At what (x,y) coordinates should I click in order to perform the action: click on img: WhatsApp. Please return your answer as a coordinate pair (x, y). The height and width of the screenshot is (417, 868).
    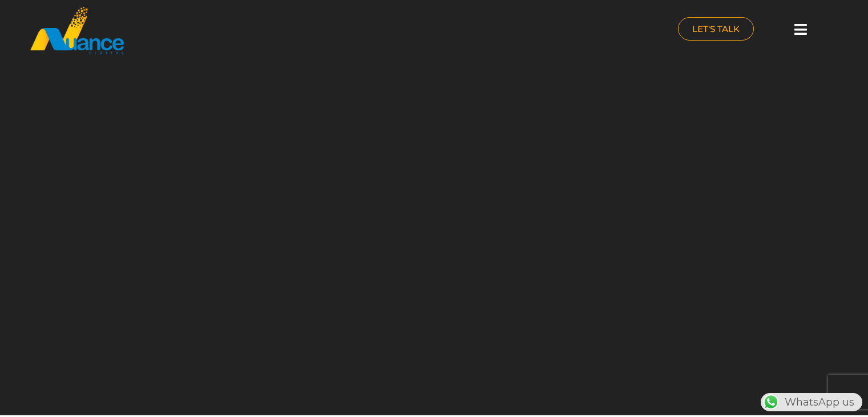
    Looking at the image, I should click on (771, 402).